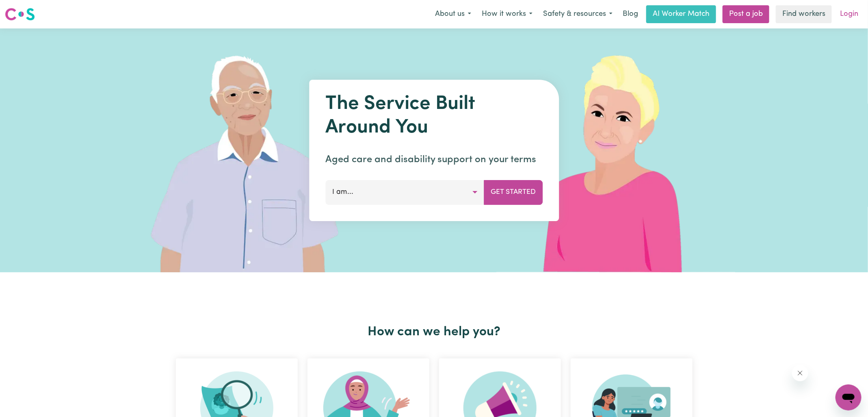  Describe the element at coordinates (434, 332) in the screenshot. I see `h2: How can we help you?` at that location.